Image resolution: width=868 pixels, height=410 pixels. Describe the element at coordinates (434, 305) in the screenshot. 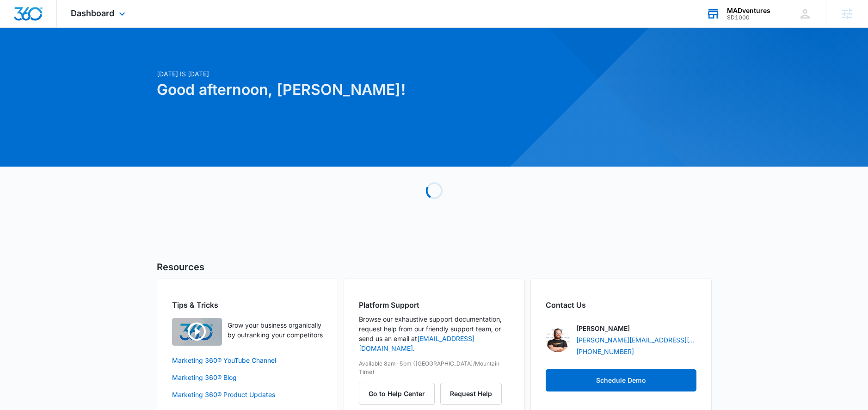

I see `h2: Platform Support` at that location.